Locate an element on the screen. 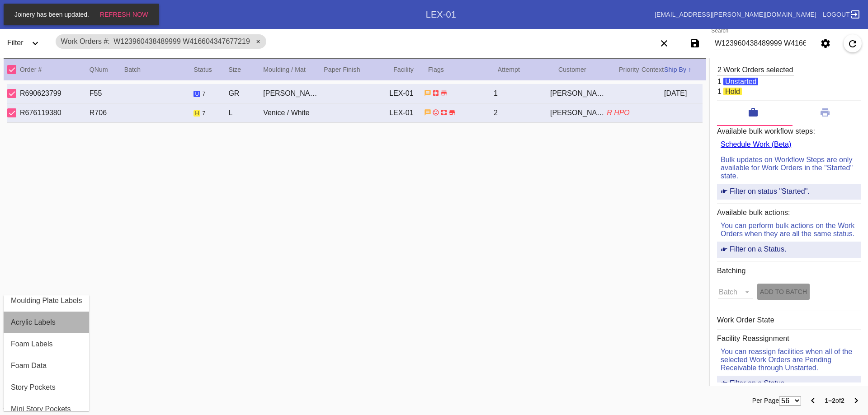  div: Mini Story Pockets is located at coordinates (40, 409).